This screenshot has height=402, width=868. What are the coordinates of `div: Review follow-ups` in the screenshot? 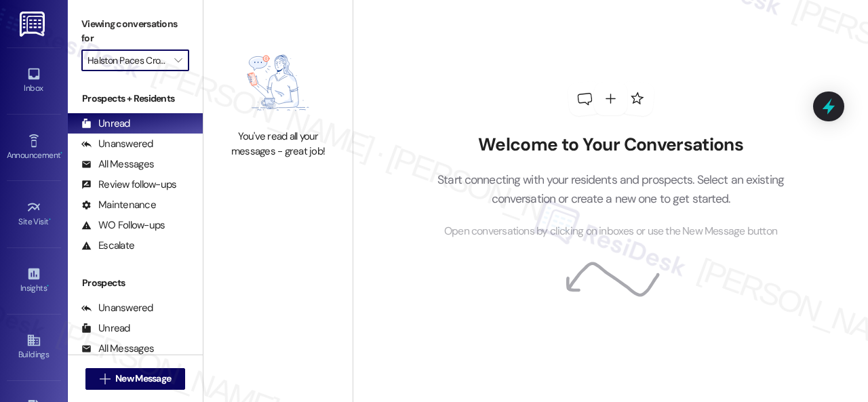 It's located at (129, 185).